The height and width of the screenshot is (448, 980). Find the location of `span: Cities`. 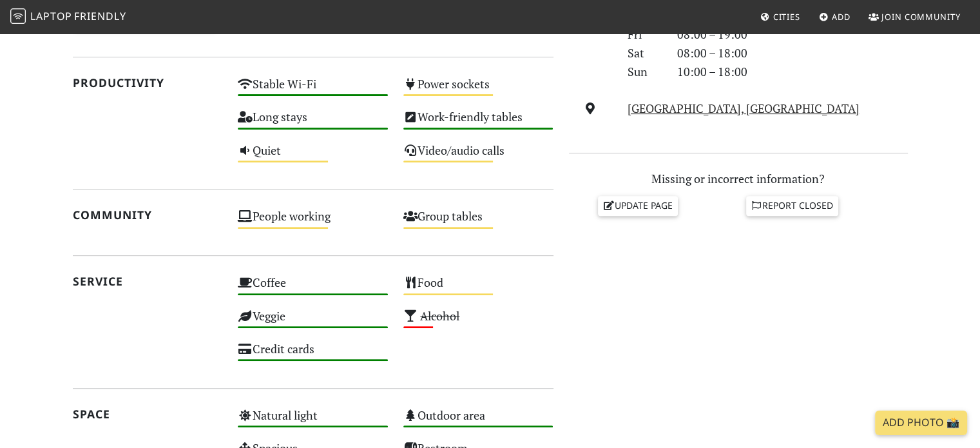

span: Cities is located at coordinates (787, 17).